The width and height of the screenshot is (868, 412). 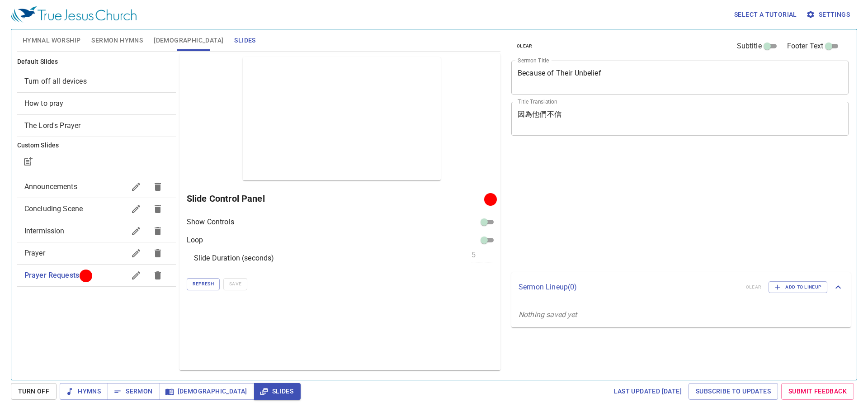 I want to click on div: How to pray, so click(x=97, y=104).